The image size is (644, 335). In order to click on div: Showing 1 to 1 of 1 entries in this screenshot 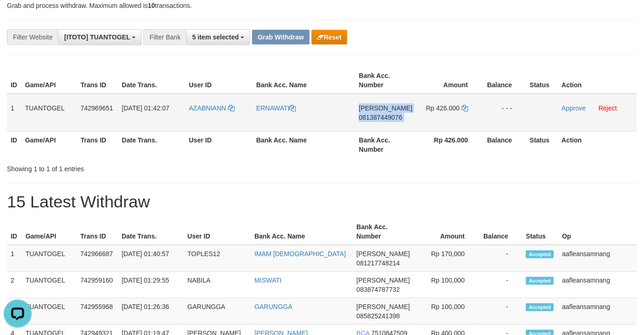, I will do `click(134, 167)`.